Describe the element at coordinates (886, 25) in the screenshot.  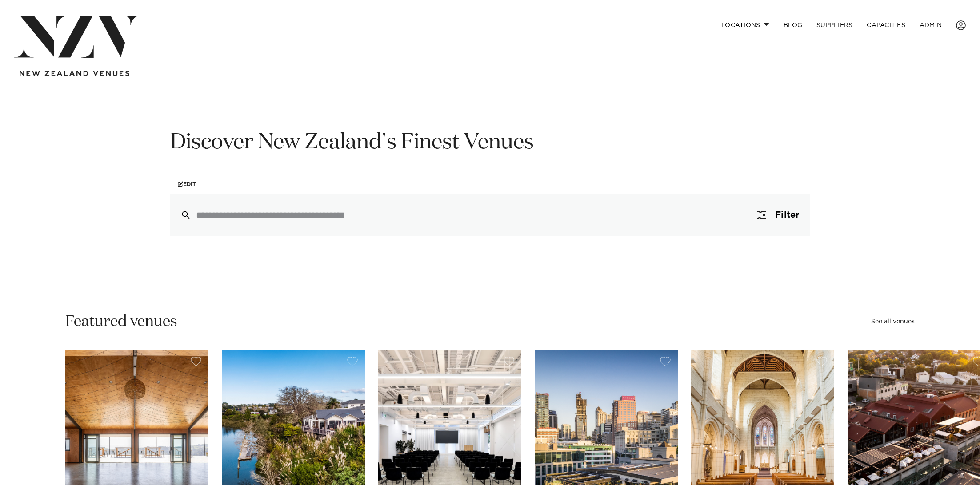
I see `a: Capacities` at that location.